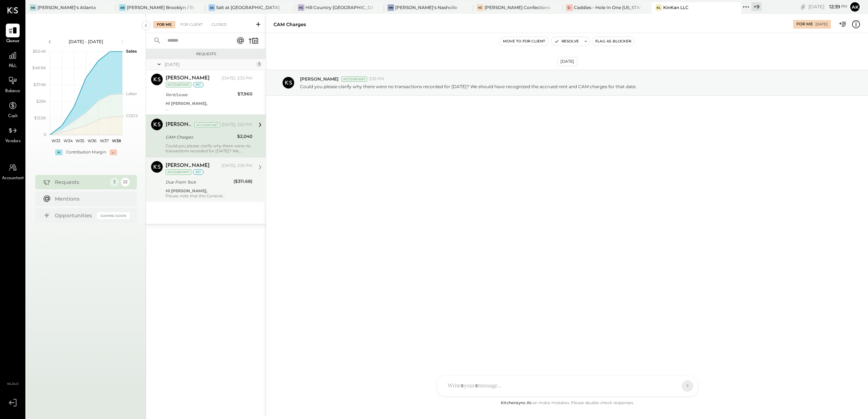 The height and width of the screenshot is (419, 868). What do you see at coordinates (13, 134) in the screenshot?
I see `a: Vendors` at bounding box center [13, 134].